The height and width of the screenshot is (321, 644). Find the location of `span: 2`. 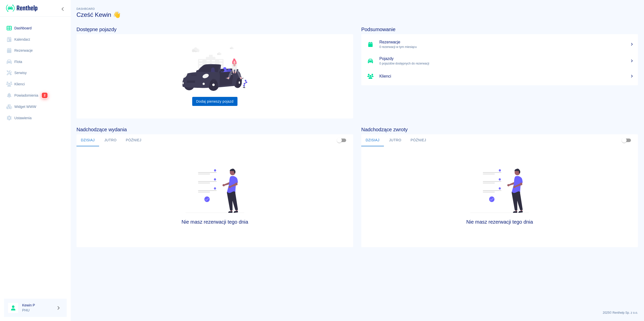

span: 2 is located at coordinates (45, 96).